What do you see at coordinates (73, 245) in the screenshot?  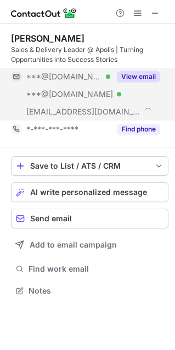 I see `span: Add to email campaign` at bounding box center [73, 245].